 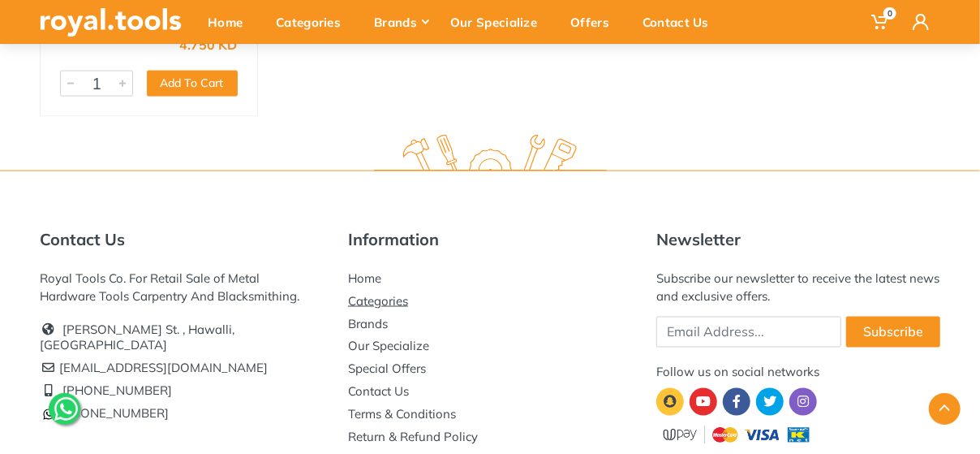 I want to click on div: Categories, so click(x=313, y=22).